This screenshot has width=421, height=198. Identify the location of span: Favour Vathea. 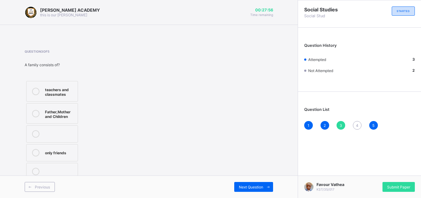
(330, 185).